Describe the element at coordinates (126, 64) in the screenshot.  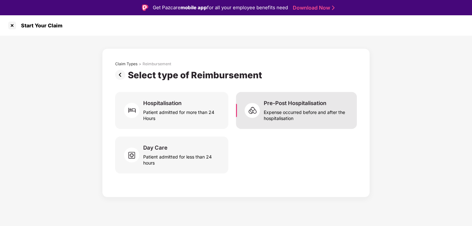
I see `div: Claim Types` at that location.